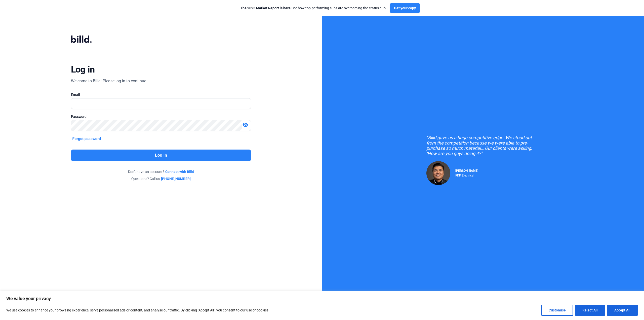 The height and width of the screenshot is (320, 644). What do you see at coordinates (161, 156) in the screenshot?
I see `button: Log in` at bounding box center [161, 156].